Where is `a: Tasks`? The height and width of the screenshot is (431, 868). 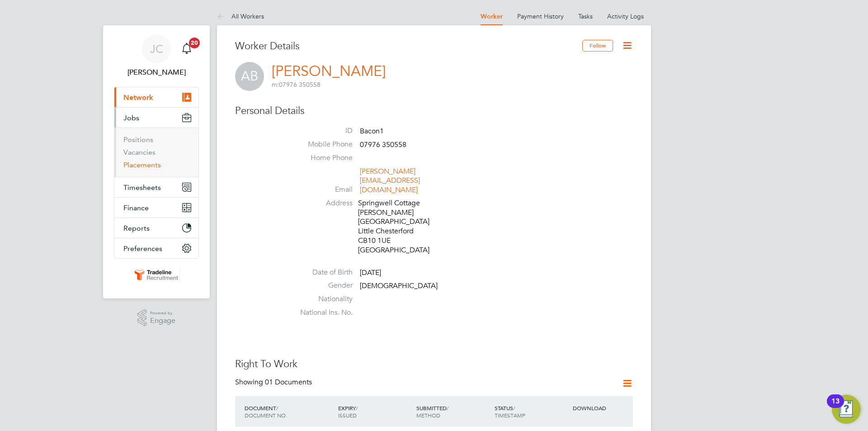 a: Tasks is located at coordinates (585, 16).